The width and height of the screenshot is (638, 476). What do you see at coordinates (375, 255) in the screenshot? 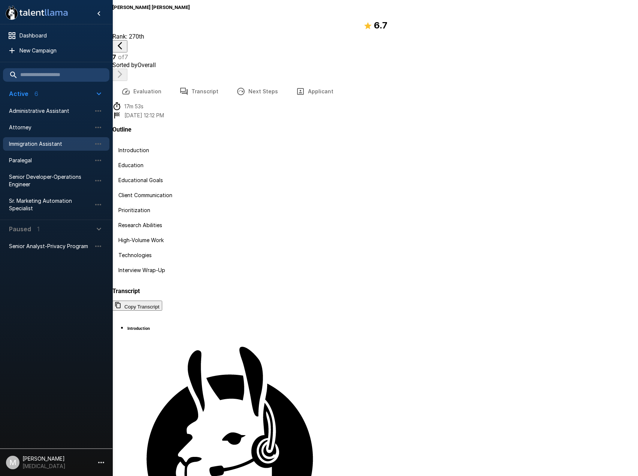
I see `div: Technologies` at bounding box center [375, 255].